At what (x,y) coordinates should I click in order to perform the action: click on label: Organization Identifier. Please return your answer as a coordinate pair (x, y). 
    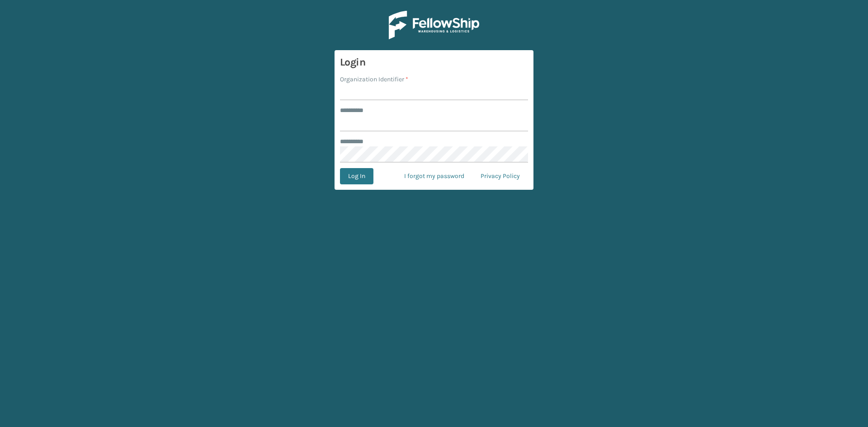
    Looking at the image, I should click on (374, 79).